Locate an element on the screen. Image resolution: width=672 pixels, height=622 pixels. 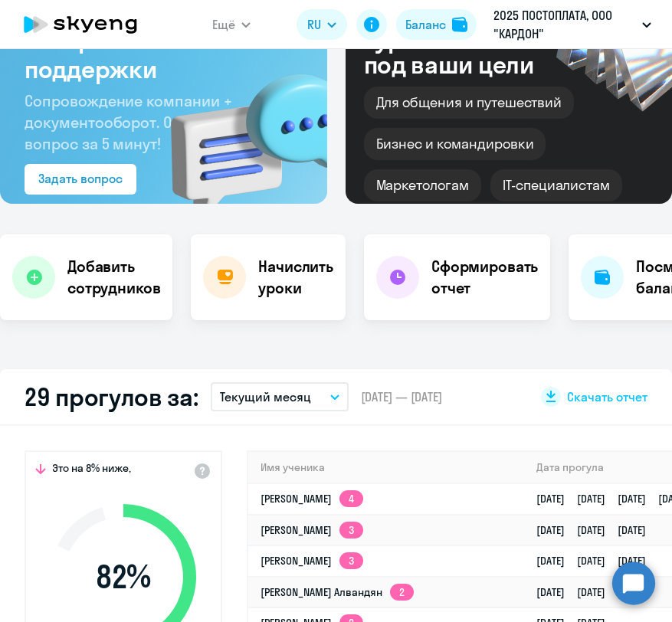
button: Текущий месяц is located at coordinates (280, 397).